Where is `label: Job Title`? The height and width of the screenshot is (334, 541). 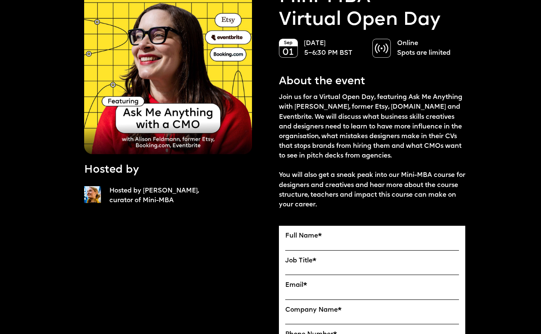
label: Job Title is located at coordinates (372, 261).